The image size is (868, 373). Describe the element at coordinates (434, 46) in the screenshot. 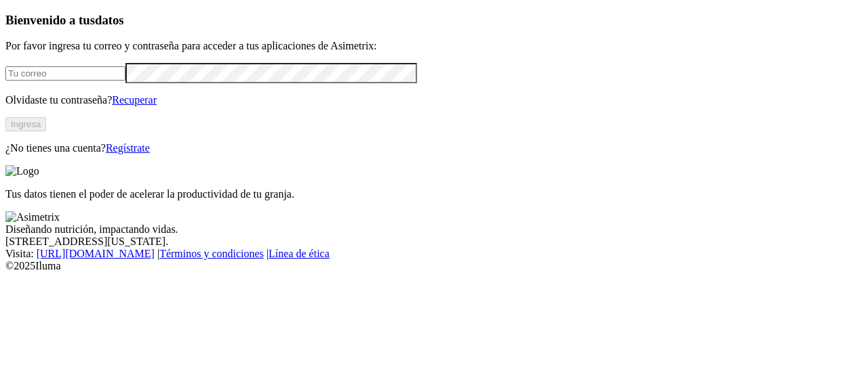

I see `p: Por favor ingresa tu correo y contraseña para acceder a tus aplicaciones de Asimetrix:` at that location.